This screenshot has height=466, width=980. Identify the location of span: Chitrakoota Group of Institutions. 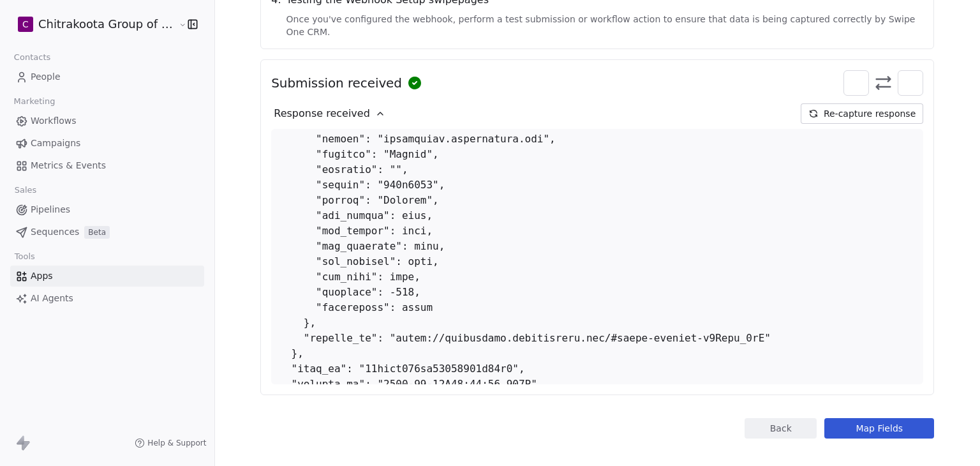
(106, 24).